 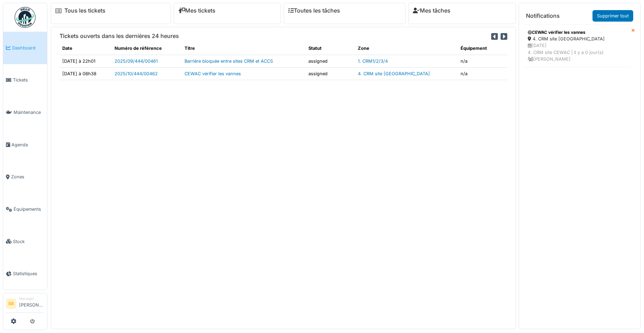 I want to click on a: Tous les tickets, so click(x=85, y=11).